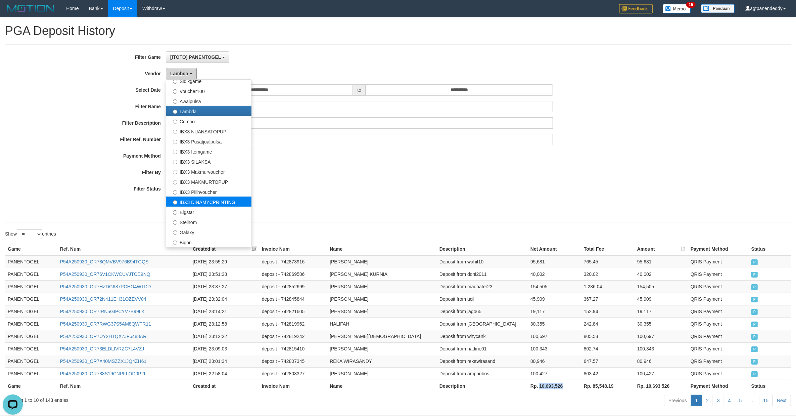  What do you see at coordinates (293, 323) in the screenshot?
I see `td: deposit - 742819962` at bounding box center [293, 323].